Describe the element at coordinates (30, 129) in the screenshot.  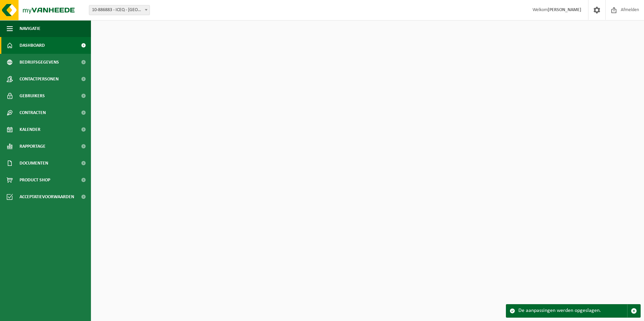
I see `span: Kalender` at that location.